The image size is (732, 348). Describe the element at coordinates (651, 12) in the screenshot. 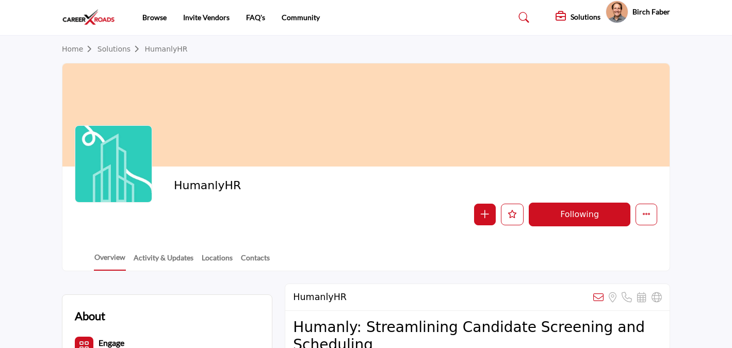

I see `h5: Birch Faber` at that location.